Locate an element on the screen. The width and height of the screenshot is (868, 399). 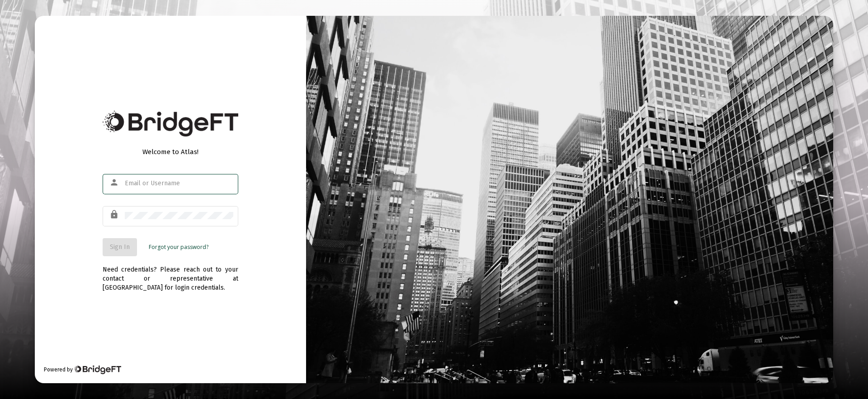
div: Welcome to Atlas! is located at coordinates (171, 152).